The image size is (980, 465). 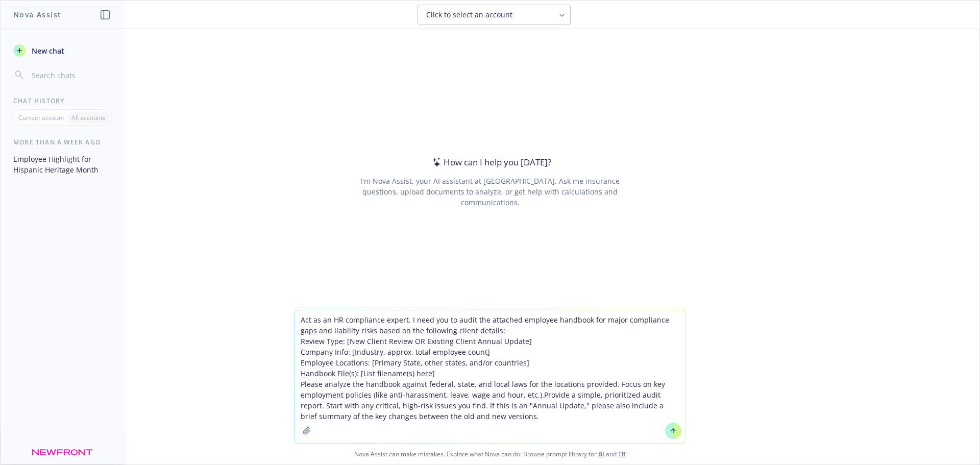 What do you see at coordinates (38, 14) in the screenshot?
I see `h1: Nova Assist` at bounding box center [38, 14].